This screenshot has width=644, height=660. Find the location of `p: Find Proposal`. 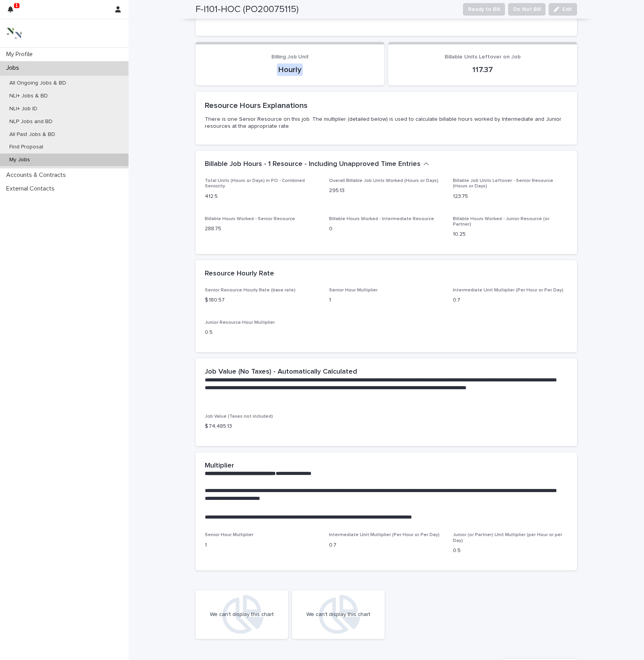

p: Find Proposal is located at coordinates (26, 147).